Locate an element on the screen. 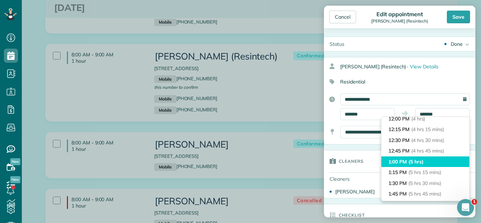 The height and width of the screenshot is (223, 481). div: Cleaners is located at coordinates (348, 179).